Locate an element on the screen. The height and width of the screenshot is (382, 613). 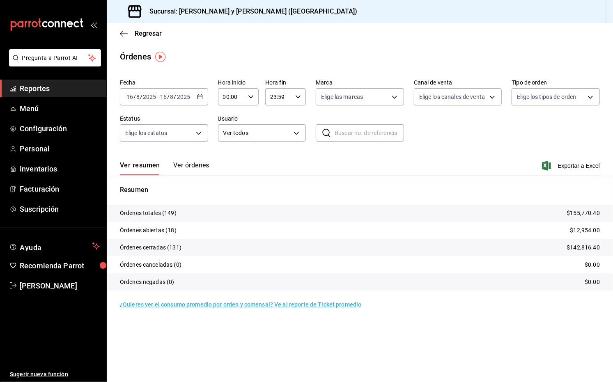
span: Personal is located at coordinates (60, 149).